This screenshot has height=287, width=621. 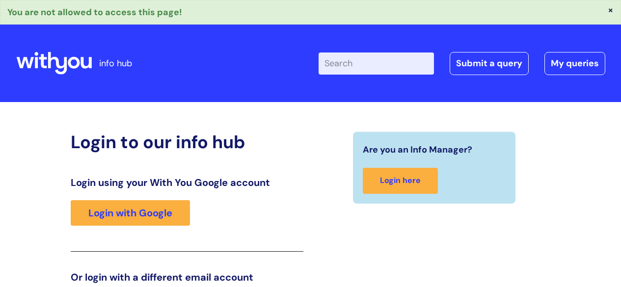 I want to click on p: info hub, so click(x=115, y=63).